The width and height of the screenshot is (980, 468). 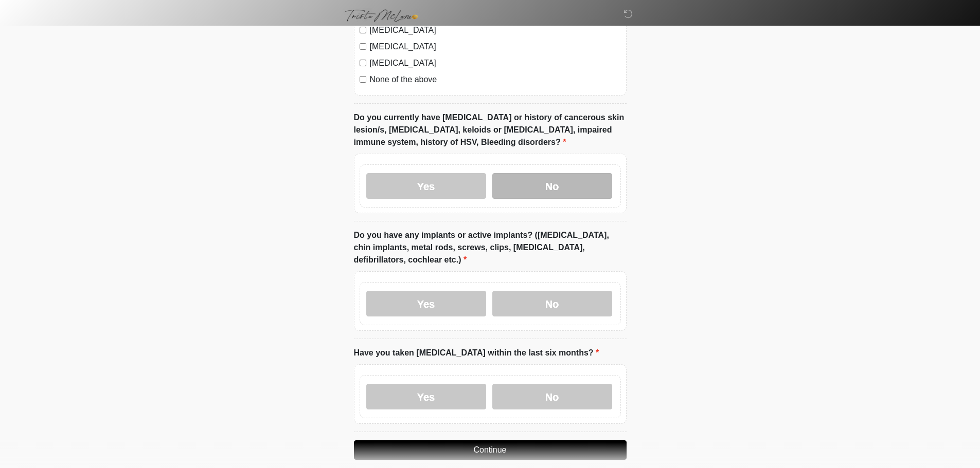 I want to click on label: None of the above, so click(x=495, y=80).